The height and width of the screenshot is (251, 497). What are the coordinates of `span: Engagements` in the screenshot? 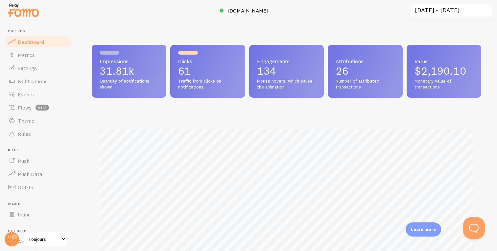 It's located at (287, 61).